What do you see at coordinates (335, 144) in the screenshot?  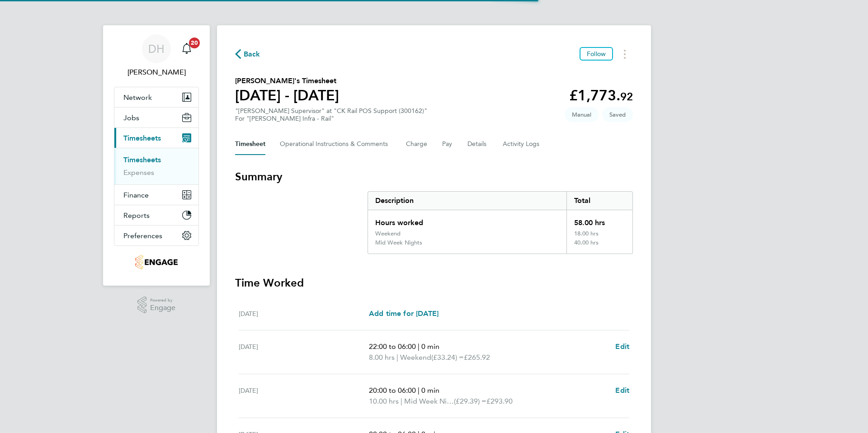 I see `button: Operational Instructions & Comments` at bounding box center [335, 144].